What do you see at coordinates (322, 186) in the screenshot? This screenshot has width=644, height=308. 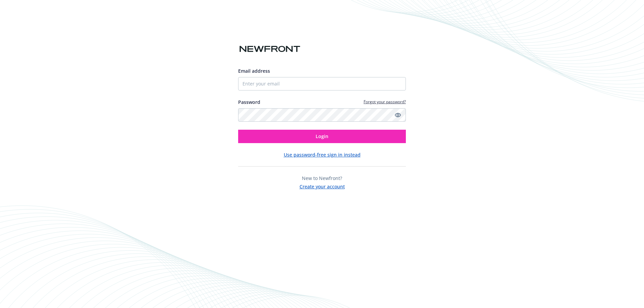 I see `button: Create your account` at bounding box center [322, 186].